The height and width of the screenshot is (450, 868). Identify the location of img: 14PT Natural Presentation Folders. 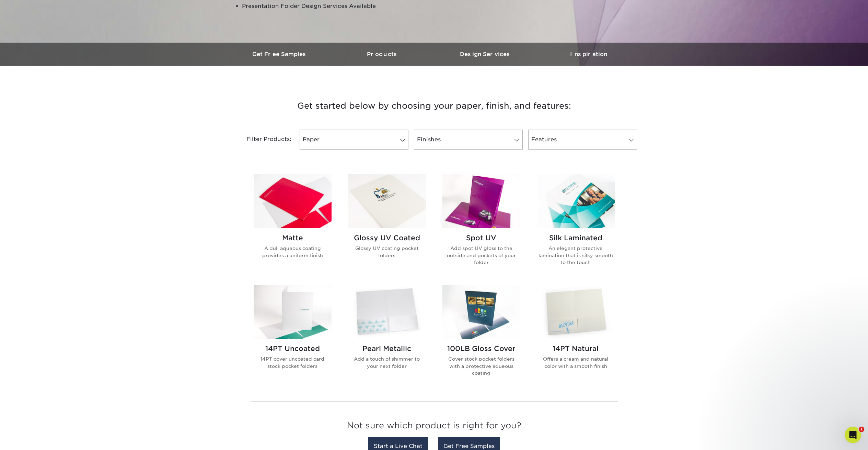
(575, 312).